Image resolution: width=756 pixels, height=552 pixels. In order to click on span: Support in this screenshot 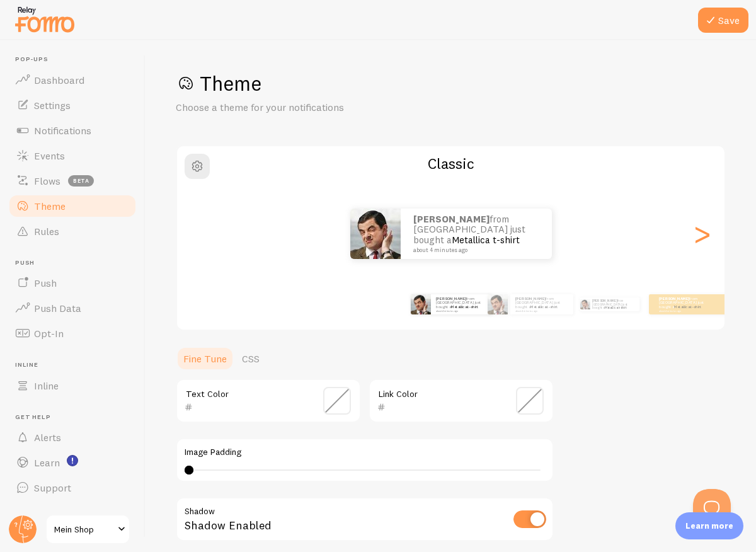, I will do `click(52, 488)`.